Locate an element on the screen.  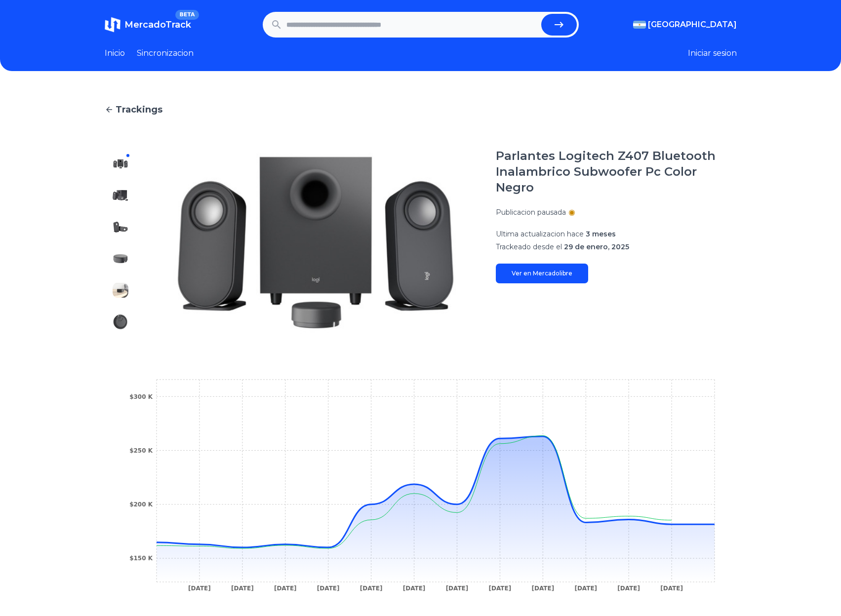
tspan: $250 K is located at coordinates (141, 450).